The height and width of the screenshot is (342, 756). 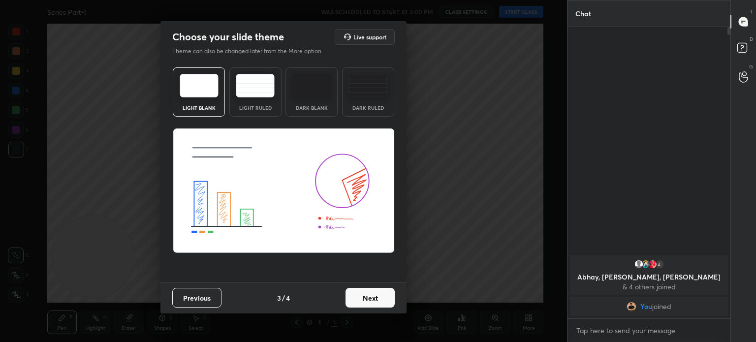 I want to click on img: lightThemeBanner.fbc32fad.svg, so click(x=284, y=191).